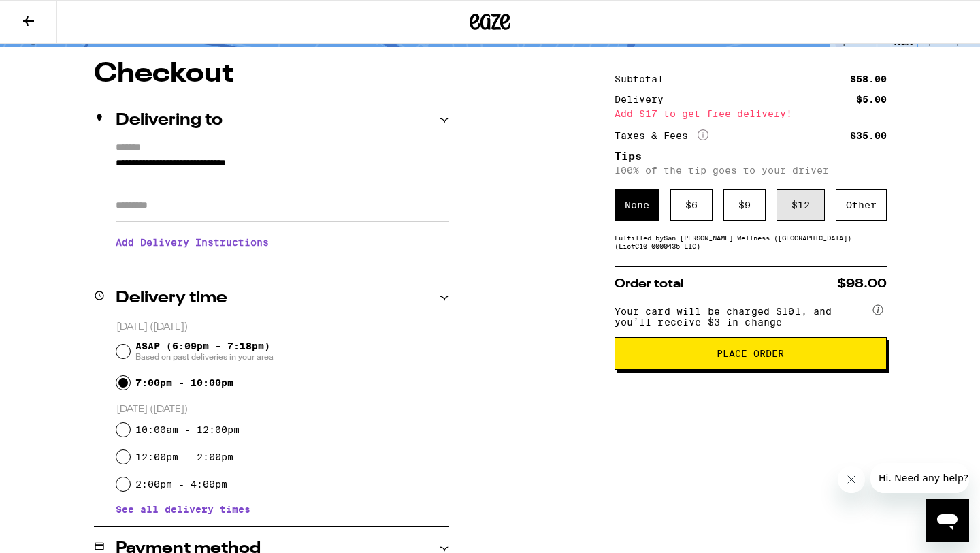 The image size is (980, 553). I want to click on h3: Add Delivery Instructions, so click(283, 243).